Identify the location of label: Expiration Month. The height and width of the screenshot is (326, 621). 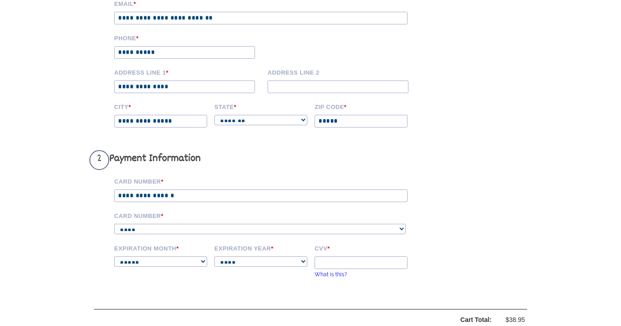
(161, 247).